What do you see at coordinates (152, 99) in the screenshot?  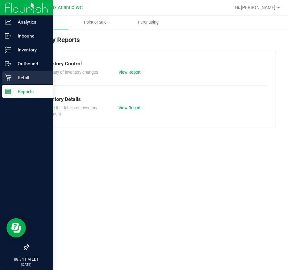 I see `div: Inventory Details` at bounding box center [152, 99].